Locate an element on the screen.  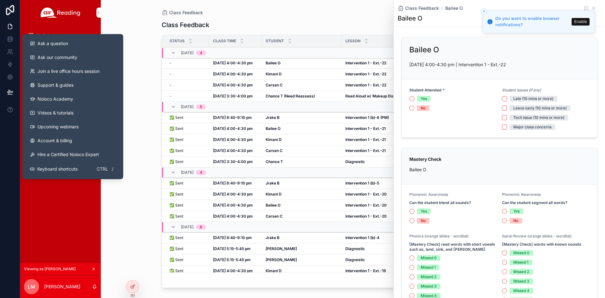
span: Join a live office hours session is located at coordinates (68, 71).